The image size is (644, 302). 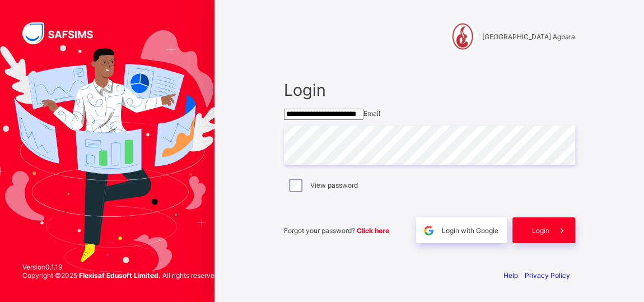 What do you see at coordinates (428, 230) in the screenshot?
I see `img: google.396cfc9801f0270233282035f929180a.svg` at bounding box center [428, 230].